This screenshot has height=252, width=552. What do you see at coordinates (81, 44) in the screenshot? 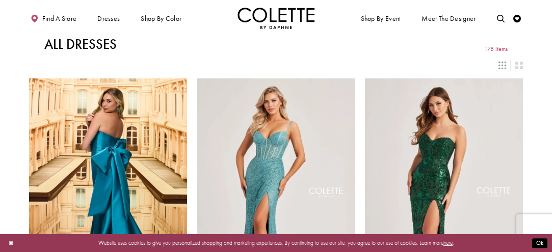
I see `h1: All Dresses` at bounding box center [81, 44].